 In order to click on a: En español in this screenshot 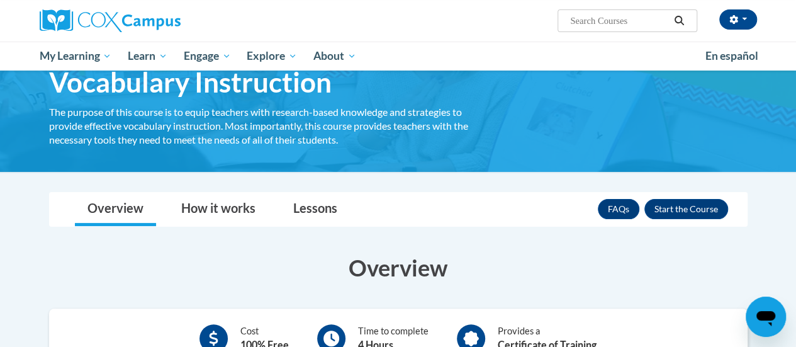, I will do `click(732, 56)`.